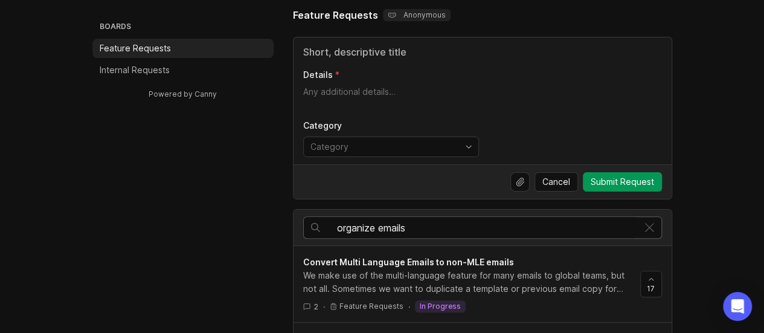  What do you see at coordinates (185, 28) in the screenshot?
I see `h3: Boards` at bounding box center [185, 28].